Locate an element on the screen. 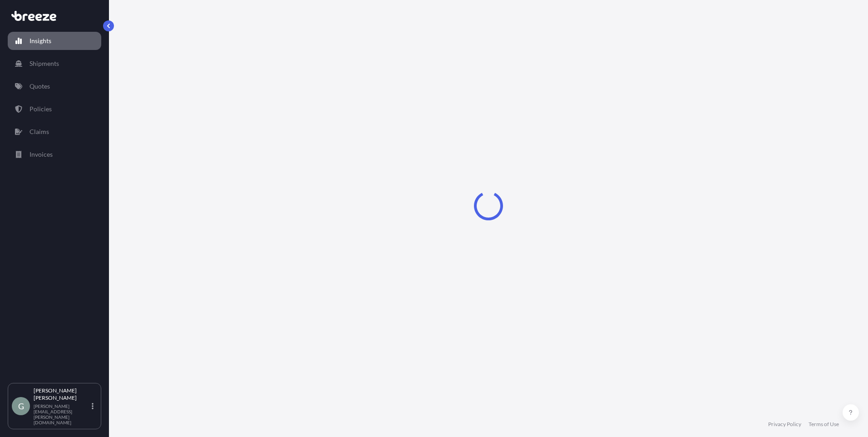 The image size is (868, 437). p: Privacy Policy is located at coordinates (785, 424).